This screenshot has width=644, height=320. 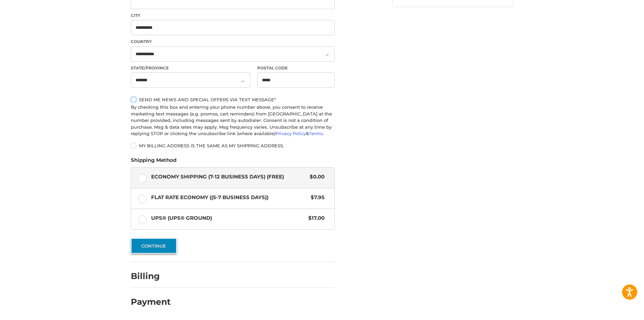 What do you see at coordinates (190, 68) in the screenshot?
I see `label: State/Province` at bounding box center [190, 68].